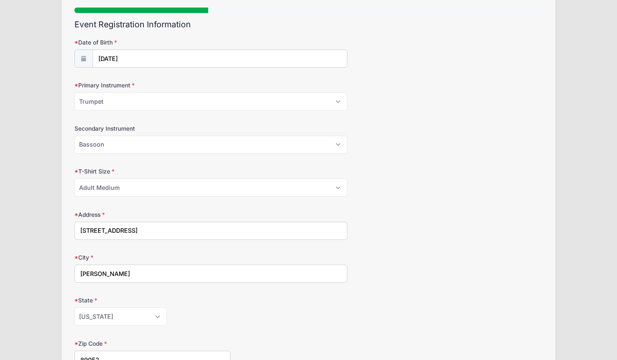  What do you see at coordinates (152, 344) in the screenshot?
I see `label: Zip Code` at bounding box center [152, 344].